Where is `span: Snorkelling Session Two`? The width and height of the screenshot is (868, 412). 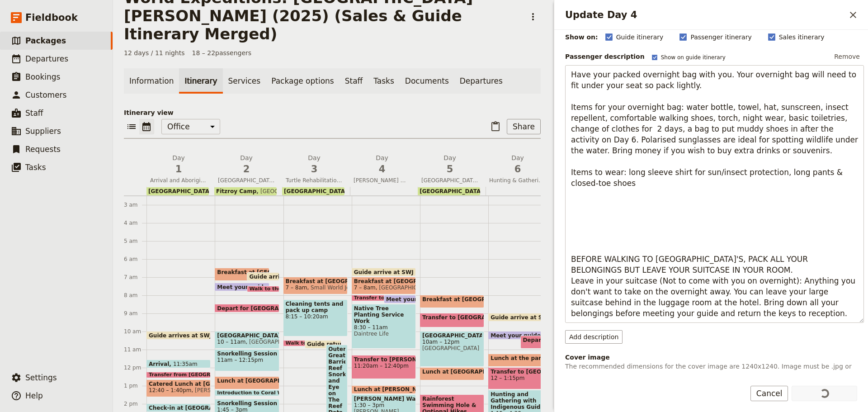 span: Snorkelling Session Two is located at coordinates (247, 403).